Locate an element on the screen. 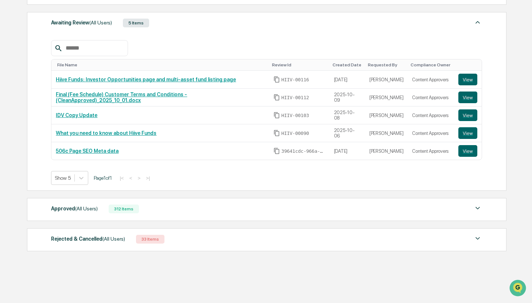 This screenshot has width=532, height=303. span: Pylon is located at coordinates (80, 126).